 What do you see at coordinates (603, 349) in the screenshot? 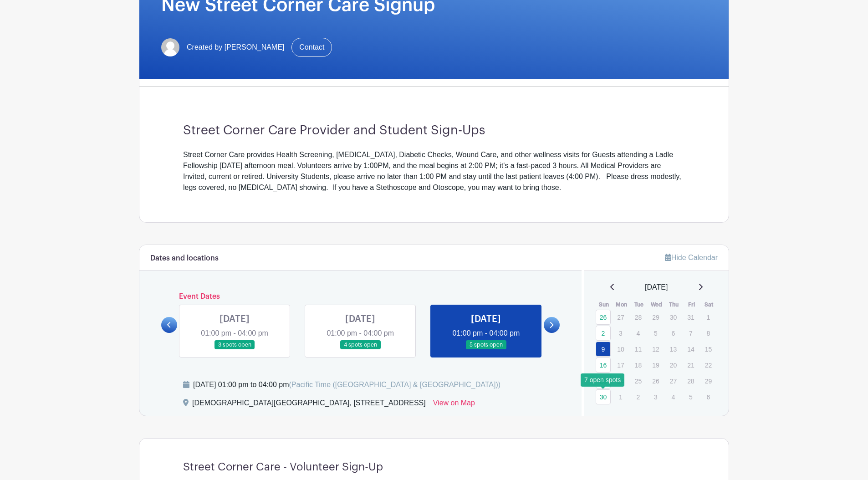
I see `a: 9` at bounding box center [603, 349].